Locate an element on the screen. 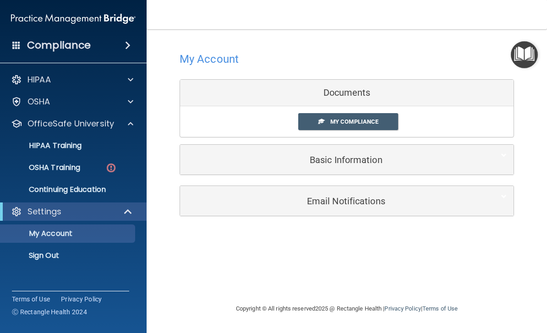  img: PMB logo is located at coordinates (73, 19).